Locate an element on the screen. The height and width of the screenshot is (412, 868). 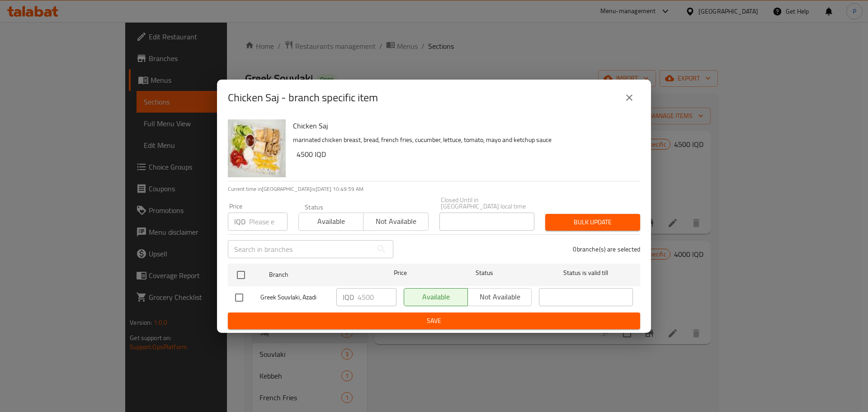
span: Status is valid till is located at coordinates (586, 273).